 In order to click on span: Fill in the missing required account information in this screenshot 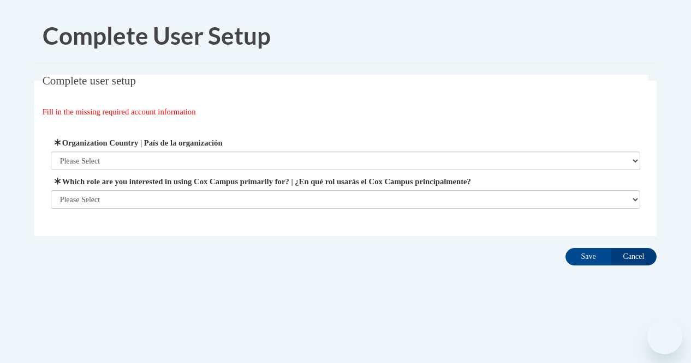, I will do `click(119, 112)`.